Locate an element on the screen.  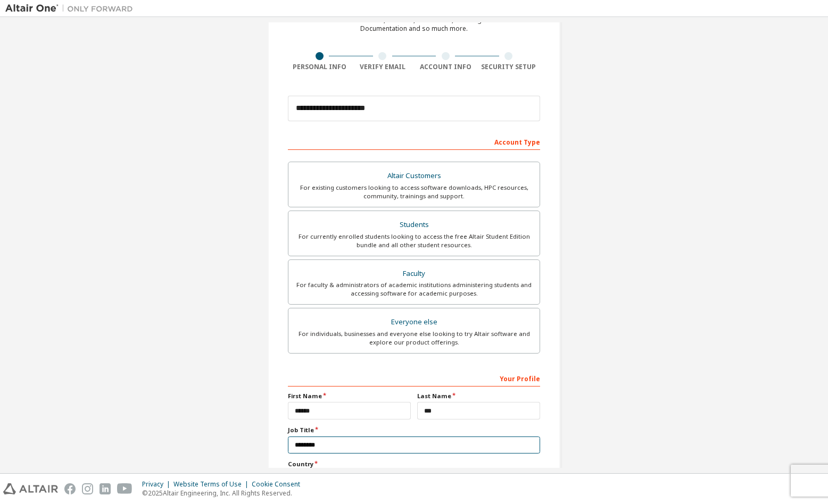
div: For currently enrolled students looking to access the free Altair Student Edition bundle and all ... is located at coordinates (414, 241).